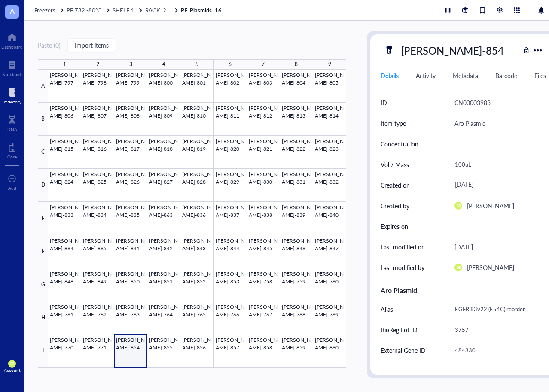 The height and width of the screenshot is (392, 549). What do you see at coordinates (12, 370) in the screenshot?
I see `div: Account` at bounding box center [12, 370].